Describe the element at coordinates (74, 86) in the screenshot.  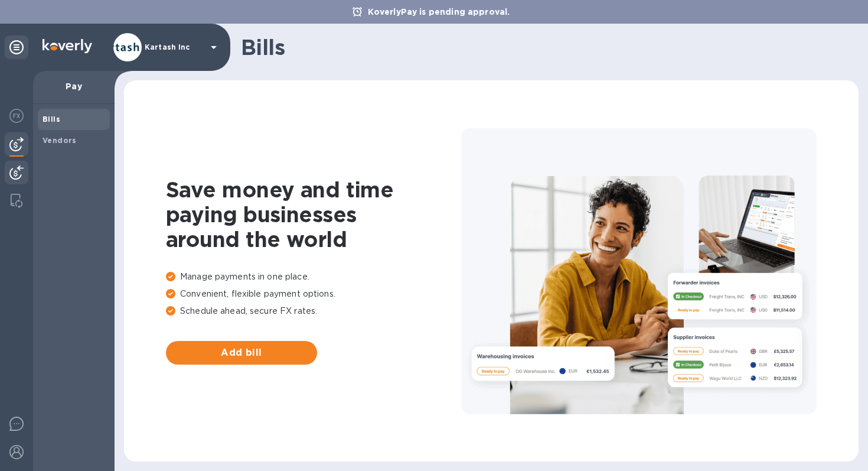
I see `p: Pay` at that location.